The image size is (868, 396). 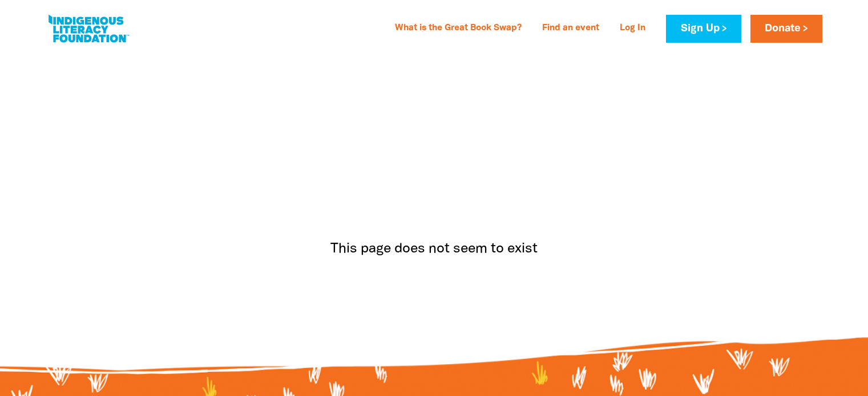 I want to click on a: Find an event, so click(x=570, y=28).